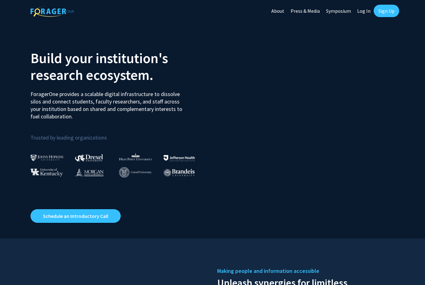 The height and width of the screenshot is (285, 425). I want to click on img: Johns Hopkins University, so click(47, 158).